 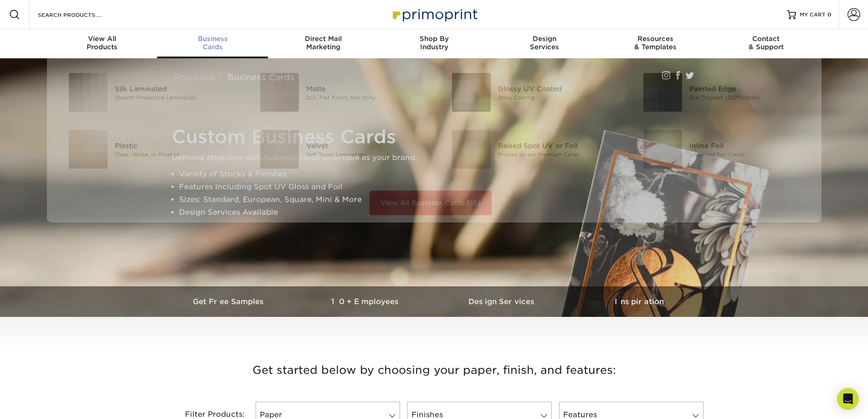 I want to click on a: View AllProducts, so click(x=102, y=44).